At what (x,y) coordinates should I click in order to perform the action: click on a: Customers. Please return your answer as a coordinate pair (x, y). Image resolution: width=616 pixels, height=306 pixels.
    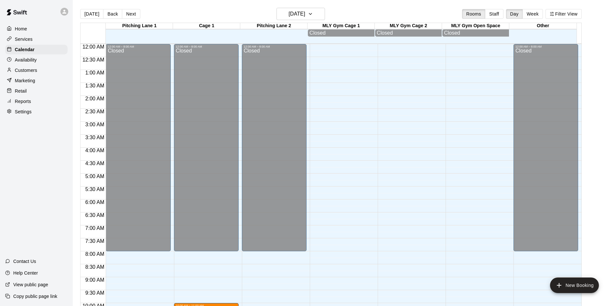
    Looking at the image, I should click on (36, 70).